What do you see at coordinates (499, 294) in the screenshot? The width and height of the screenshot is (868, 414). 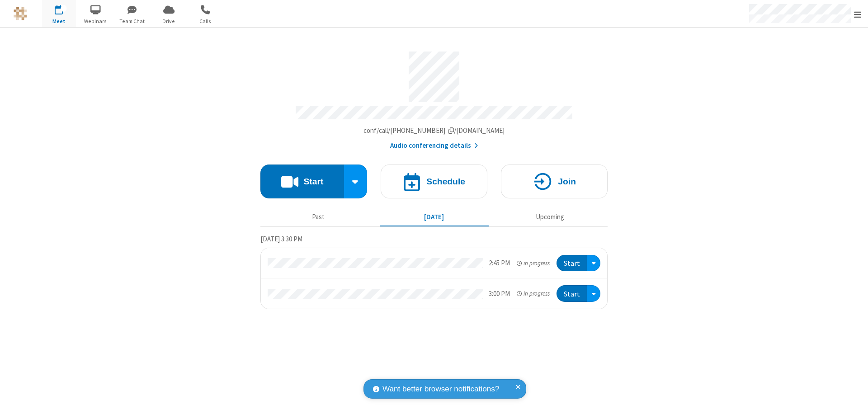 I see `div: 3:00 PM` at bounding box center [499, 294].